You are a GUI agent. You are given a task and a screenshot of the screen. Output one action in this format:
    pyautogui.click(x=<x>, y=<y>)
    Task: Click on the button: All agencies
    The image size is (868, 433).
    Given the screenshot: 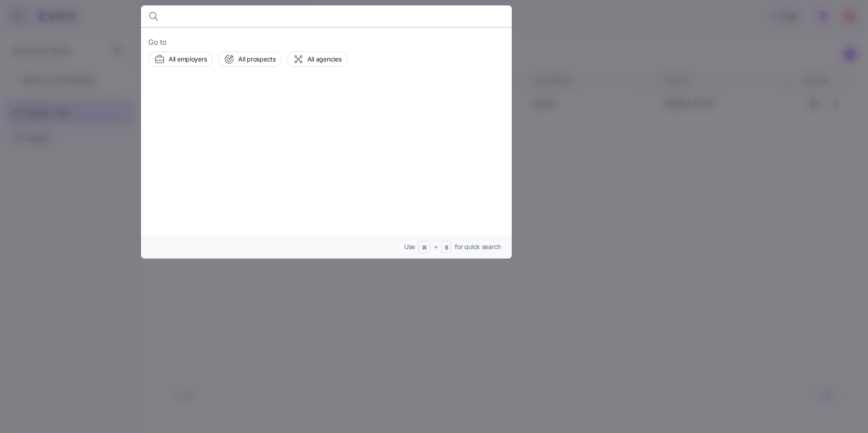 What is the action you would take?
    pyautogui.click(x=317, y=59)
    